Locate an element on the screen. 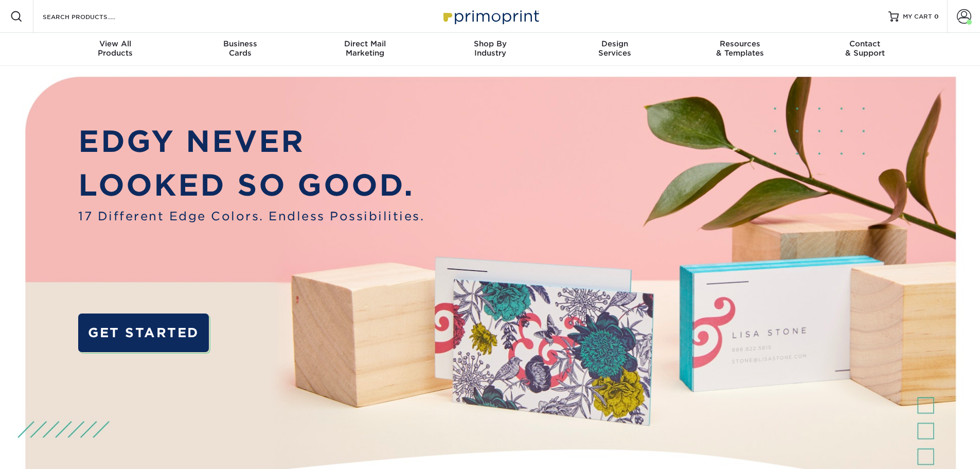 This screenshot has width=980, height=469. img: Primoprint is located at coordinates (490, 16).